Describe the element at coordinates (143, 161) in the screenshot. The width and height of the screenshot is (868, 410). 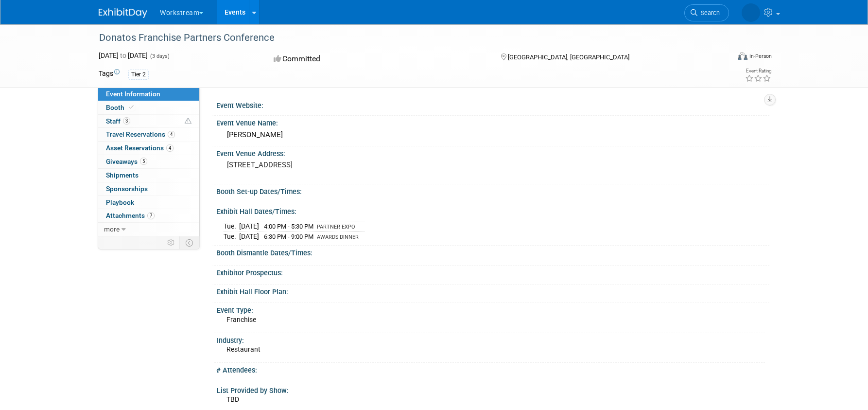
I see `span: 5` at that location.